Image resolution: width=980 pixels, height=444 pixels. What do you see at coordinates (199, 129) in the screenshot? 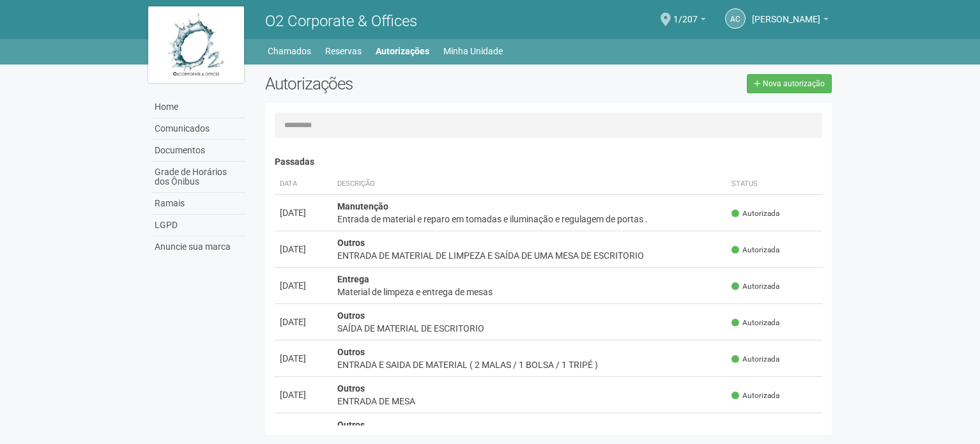
I see `a: Comunicados` at bounding box center [199, 129].